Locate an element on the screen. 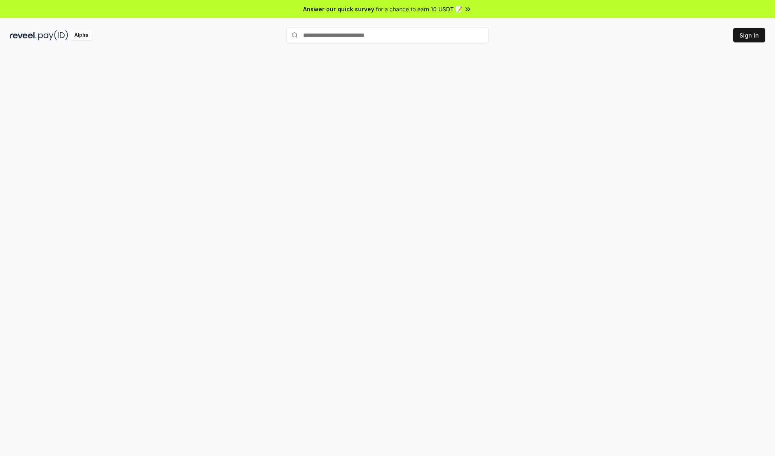 The image size is (775, 456). span: for a chance to earn 10 USDT 📝 is located at coordinates (419, 9).